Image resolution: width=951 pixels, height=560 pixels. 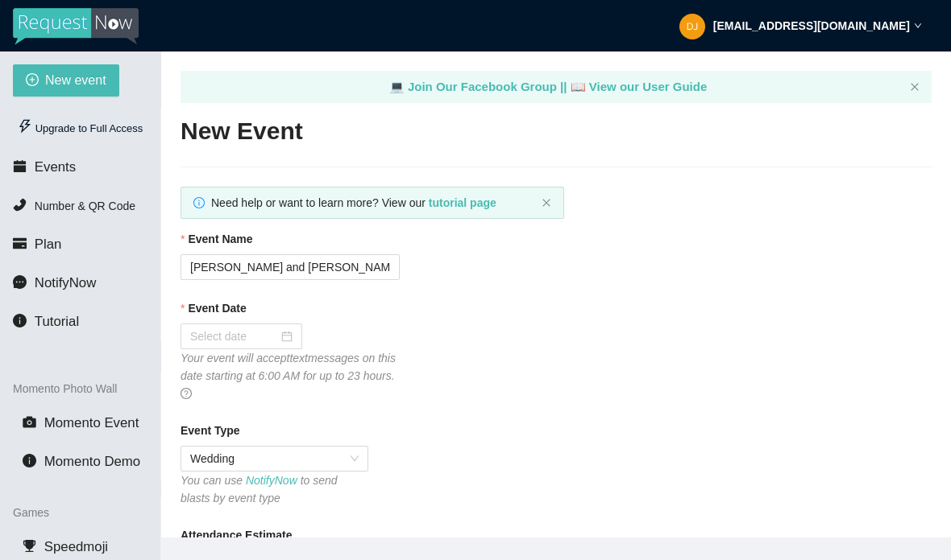 What do you see at coordinates (32, 81) in the screenshot?
I see `span: plus-circle` at bounding box center [32, 81].